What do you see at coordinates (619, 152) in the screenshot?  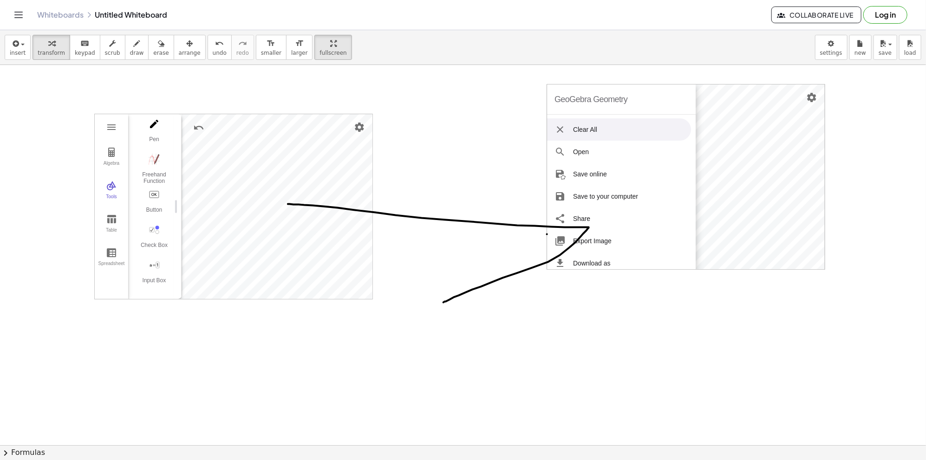 I see `li: Open` at bounding box center [619, 152].